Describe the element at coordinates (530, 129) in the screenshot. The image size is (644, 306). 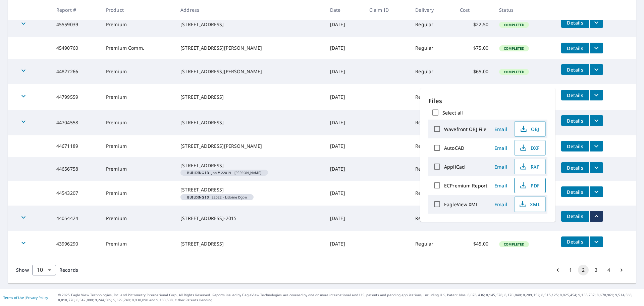
I see `button: OBJ` at that location.